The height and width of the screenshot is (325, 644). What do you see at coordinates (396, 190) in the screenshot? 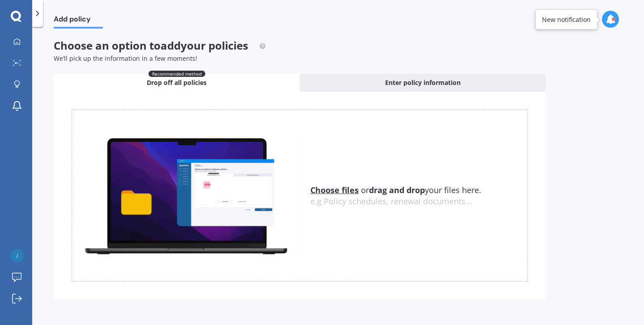
I see `span: or your files here.` at bounding box center [396, 190].